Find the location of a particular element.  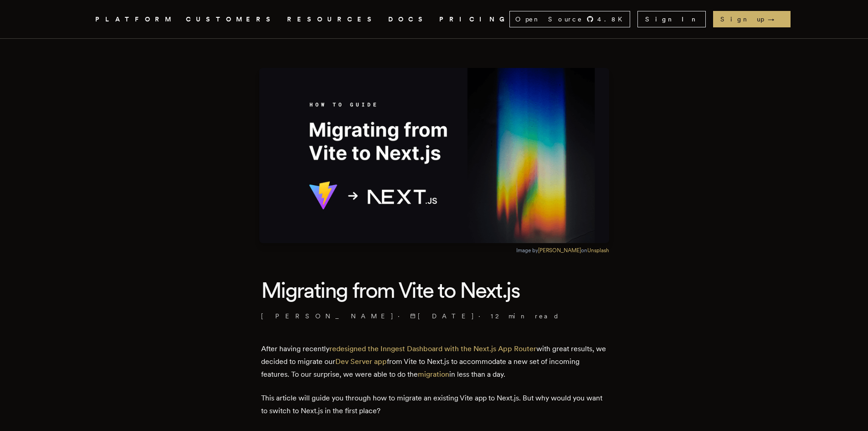

figcaption: Image by on is located at coordinates (562, 251).